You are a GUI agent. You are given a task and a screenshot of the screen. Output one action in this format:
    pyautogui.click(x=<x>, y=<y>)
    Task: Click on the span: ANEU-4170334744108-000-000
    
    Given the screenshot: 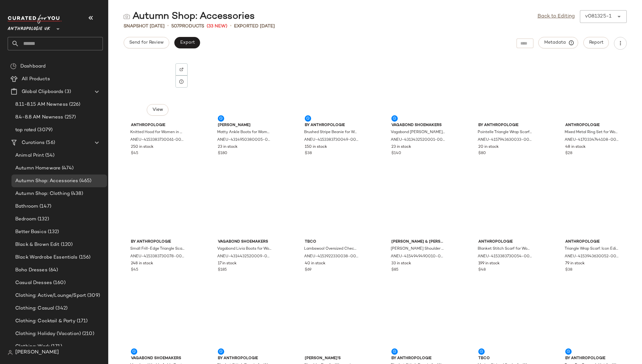 What is the action you would take?
    pyautogui.click(x=592, y=140)
    